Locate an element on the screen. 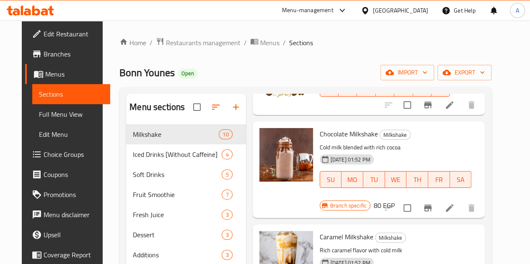  p: Rich caramel flavor with cold milk is located at coordinates (396, 251).